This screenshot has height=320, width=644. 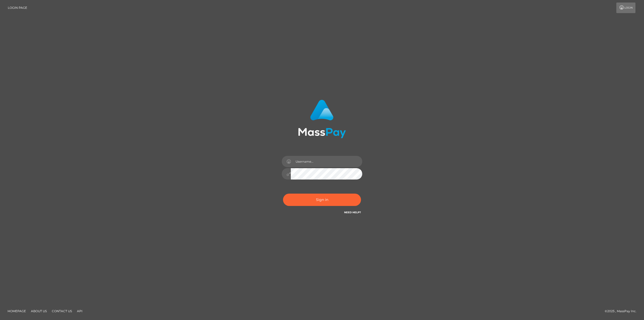 What do you see at coordinates (322, 200) in the screenshot?
I see `button: Sign in` at bounding box center [322, 200].